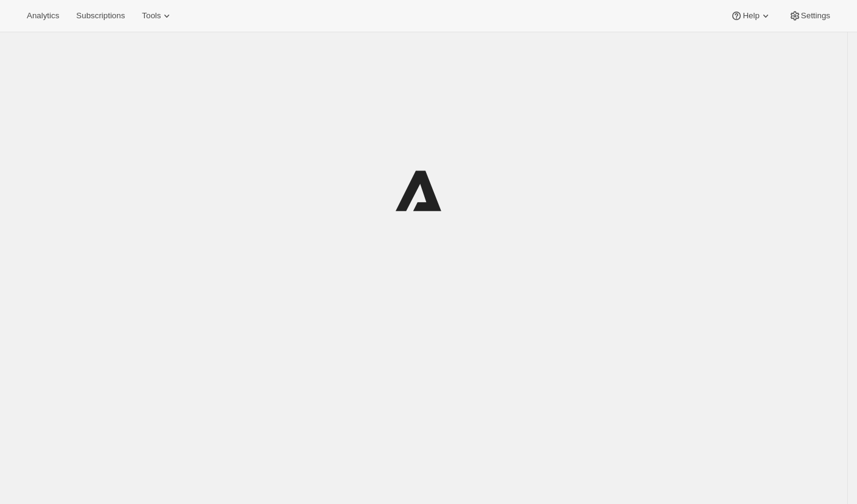 The width and height of the screenshot is (857, 504). I want to click on span: Settings, so click(816, 16).